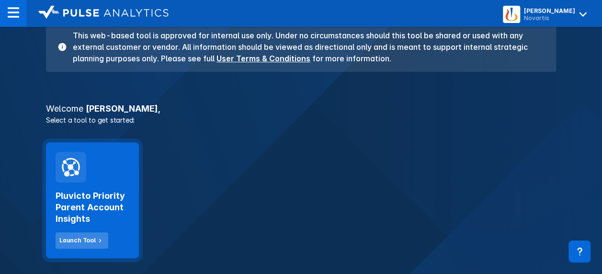 The width and height of the screenshot is (602, 274). Describe the element at coordinates (103, 12) in the screenshot. I see `img: logo` at that location.